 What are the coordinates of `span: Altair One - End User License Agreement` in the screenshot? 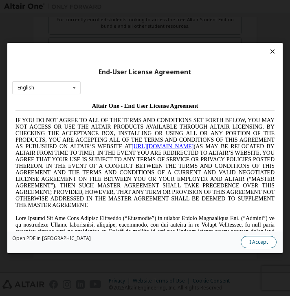 It's located at (133, 7).